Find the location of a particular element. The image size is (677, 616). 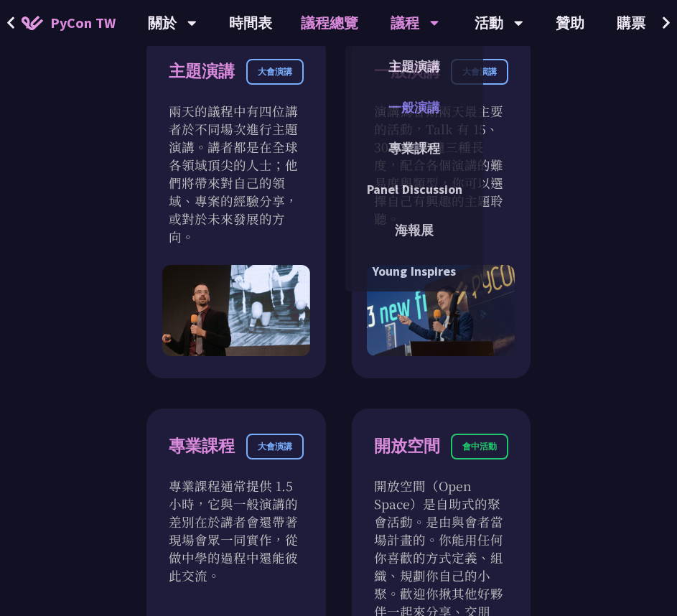

a: 海報展 is located at coordinates (415, 229).